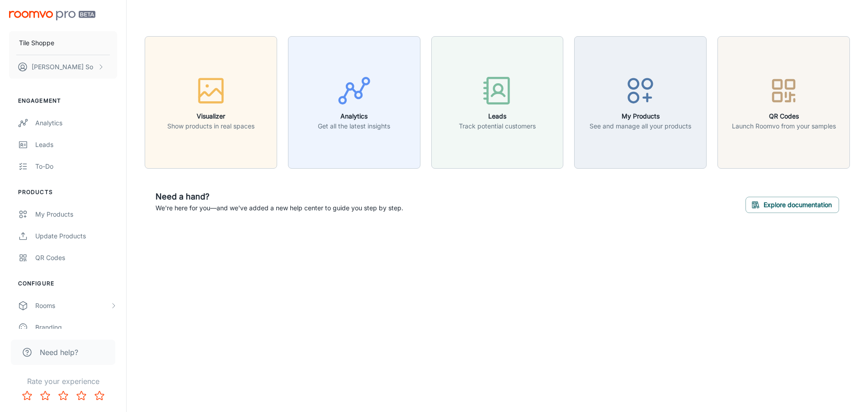 The width and height of the screenshot is (868, 412). I want to click on div: QR Codes, so click(76, 258).